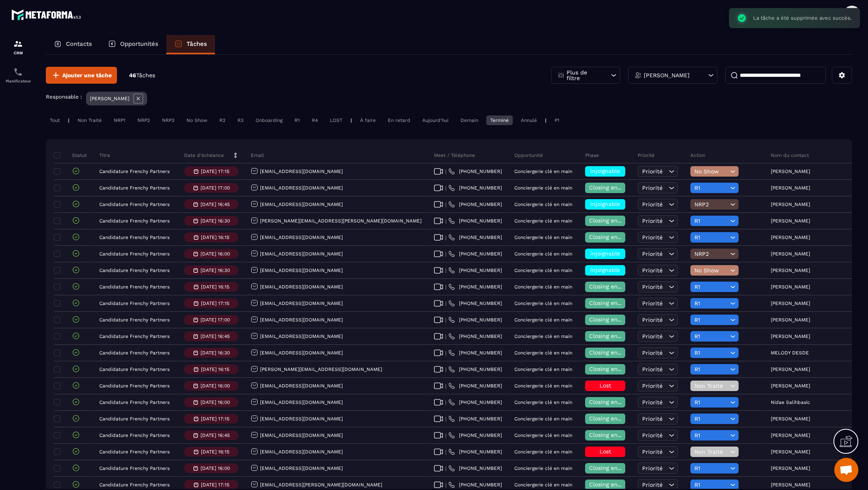 This screenshot has height=490, width=868. I want to click on p: Plus de filtre, so click(584, 75).